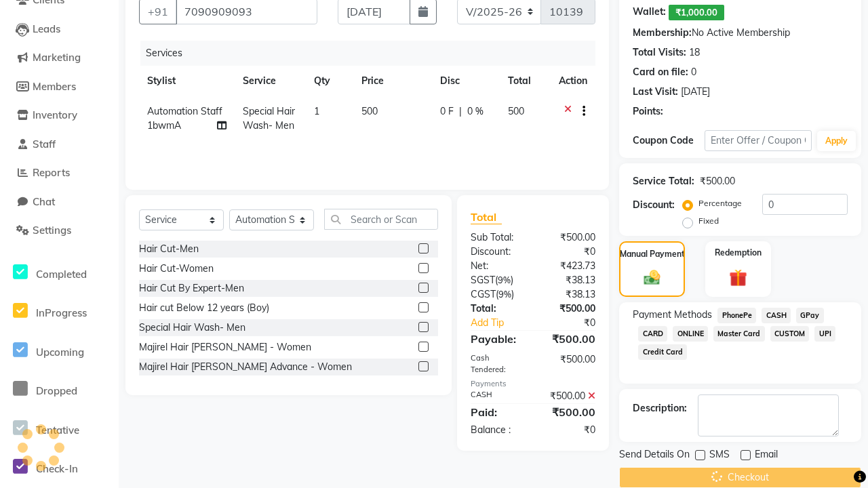  I want to click on th: Stylist, so click(187, 80).